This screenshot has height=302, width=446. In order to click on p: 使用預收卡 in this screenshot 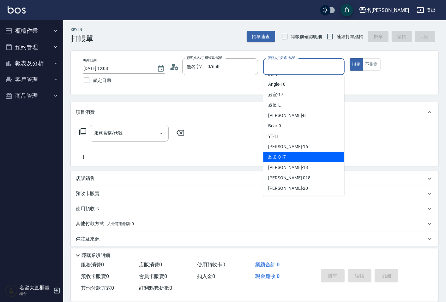, I will do `click(87, 209)`.